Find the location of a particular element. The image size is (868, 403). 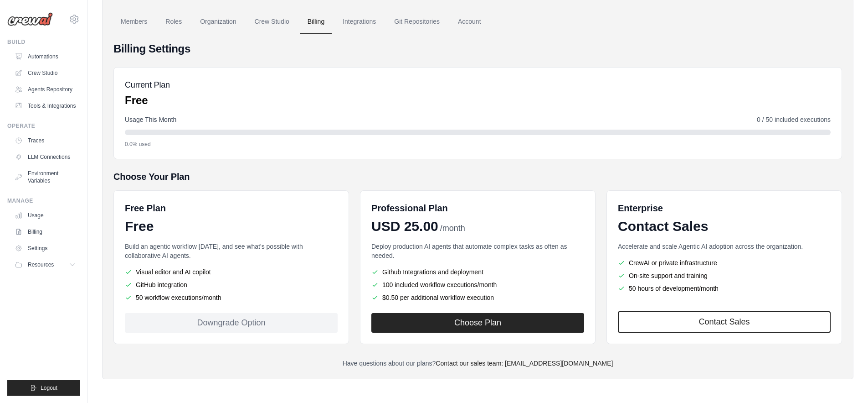

li: On-site support and training is located at coordinates (724, 276).